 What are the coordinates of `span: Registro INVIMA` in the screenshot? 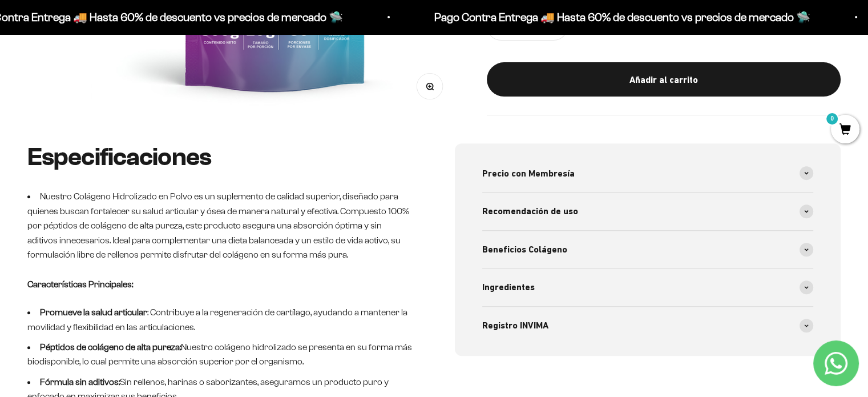 It's located at (516, 325).